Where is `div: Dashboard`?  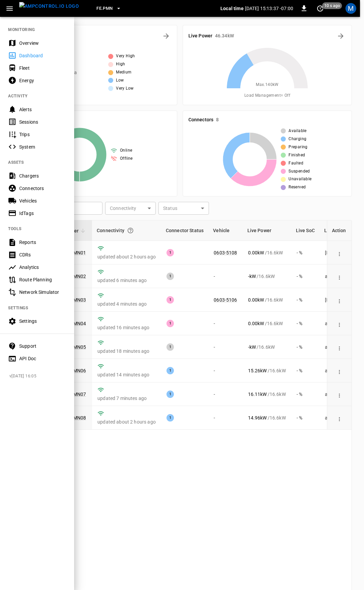 div: Dashboard is located at coordinates (43, 56).